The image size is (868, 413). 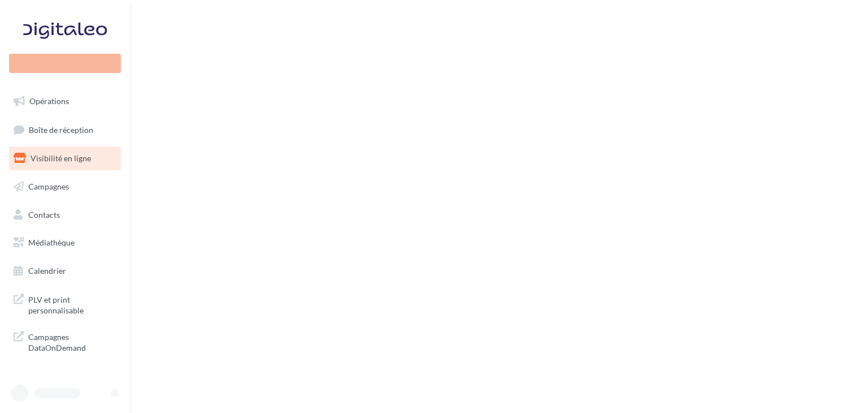 I want to click on a: Campagnes, so click(x=65, y=187).